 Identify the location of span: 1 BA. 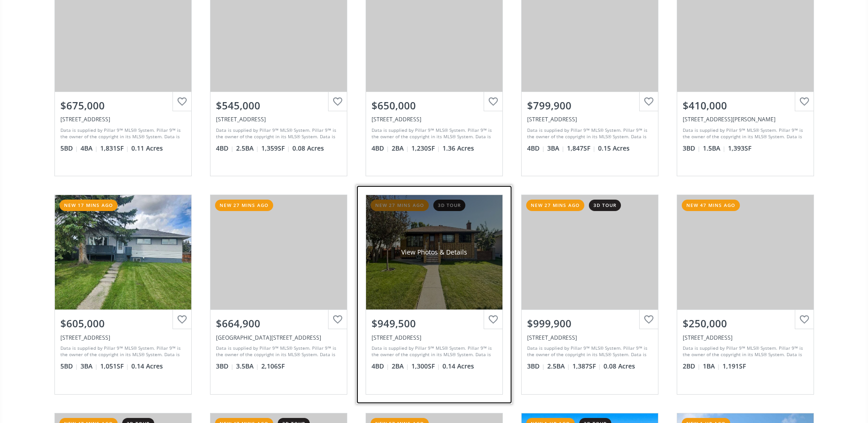
(712, 366).